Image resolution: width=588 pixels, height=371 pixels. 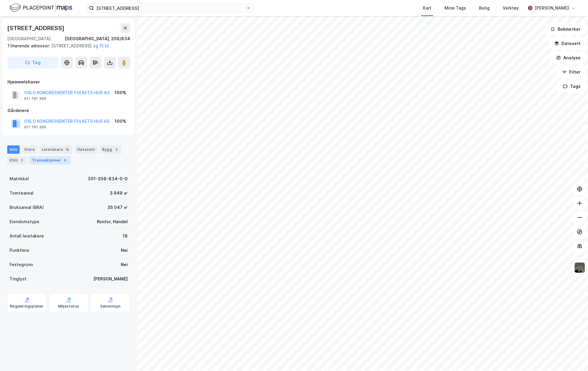 I want to click on div: Bolig, so click(x=484, y=8).